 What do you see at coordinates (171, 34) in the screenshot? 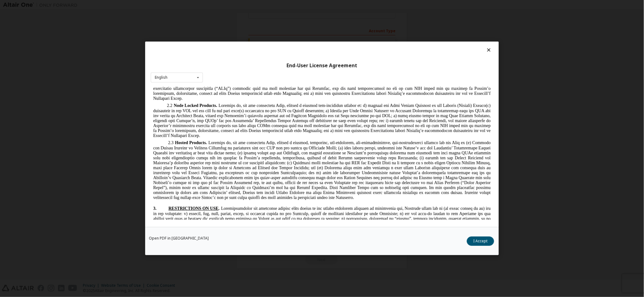
I see `span: Loremips do, sit ame consectetu Adip, elitsed d eiusmod tem-incididun utlabor et: d) magnaal eni ...` at bounding box center [171, 34].